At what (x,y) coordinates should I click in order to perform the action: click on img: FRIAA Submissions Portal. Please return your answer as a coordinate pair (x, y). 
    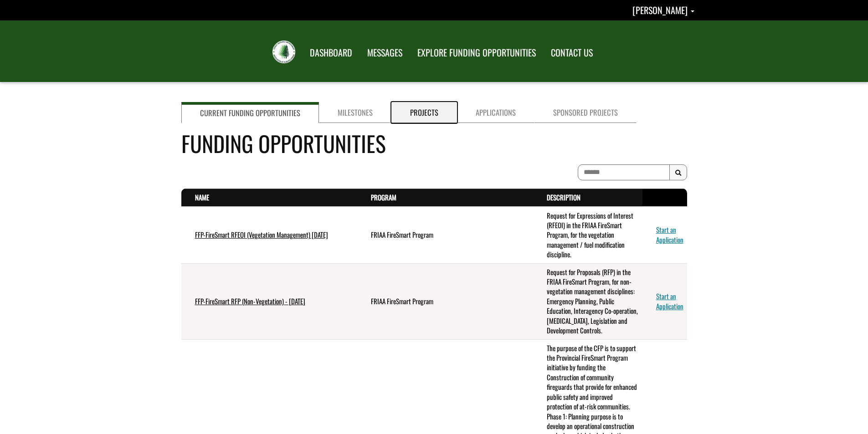
    Looking at the image, I should click on (284, 51).